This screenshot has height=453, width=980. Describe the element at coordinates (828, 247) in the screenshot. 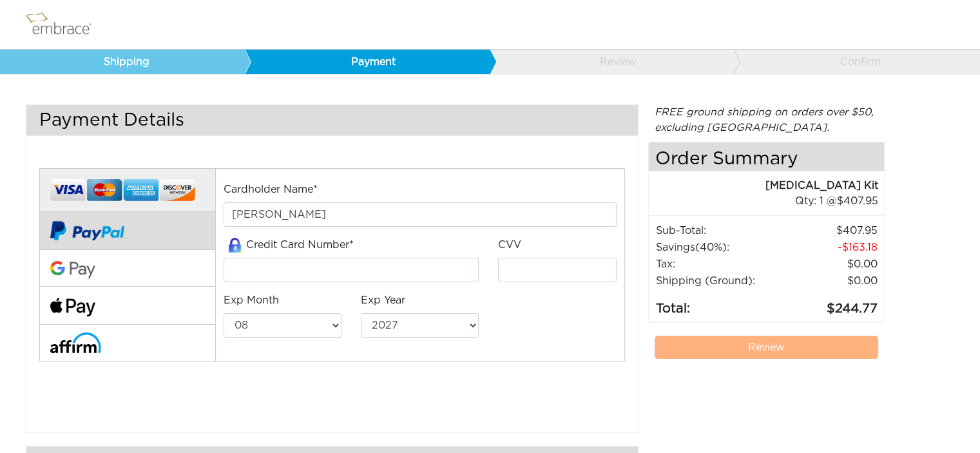

I see `td: 163.18` at that location.